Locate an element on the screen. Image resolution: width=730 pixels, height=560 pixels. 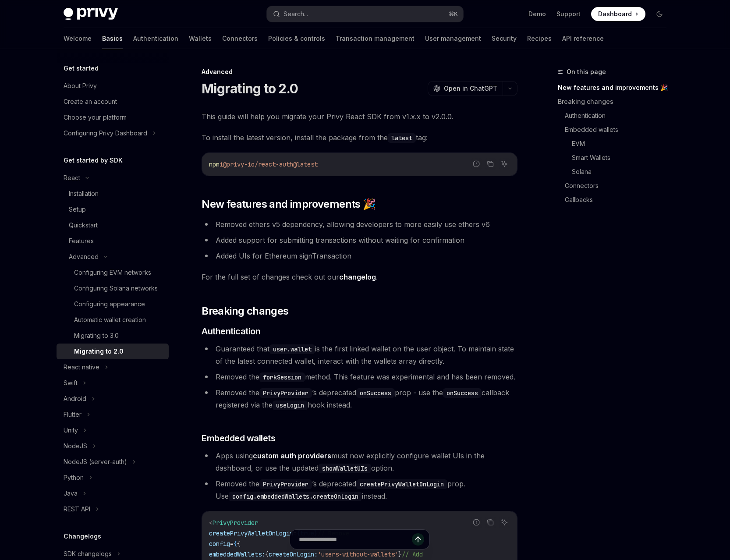
a: Choose your platform is located at coordinates (112, 118).